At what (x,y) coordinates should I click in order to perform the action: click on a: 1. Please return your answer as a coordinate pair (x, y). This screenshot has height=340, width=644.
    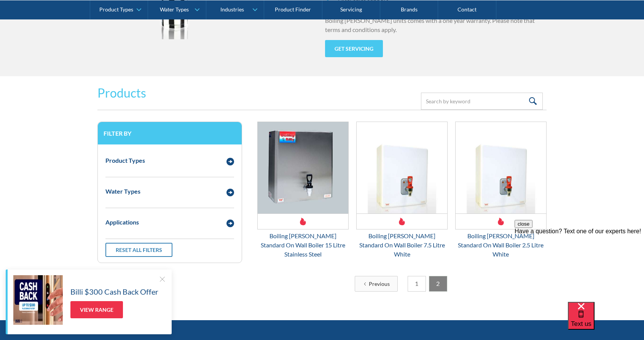
    Looking at the image, I should click on (417, 284).